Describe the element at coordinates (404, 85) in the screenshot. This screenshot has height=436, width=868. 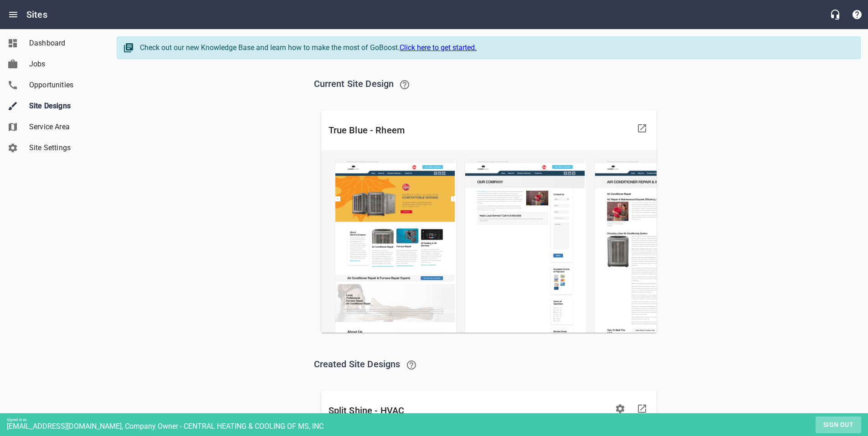
I see `a: Learn about our recommended Site updates` at that location.